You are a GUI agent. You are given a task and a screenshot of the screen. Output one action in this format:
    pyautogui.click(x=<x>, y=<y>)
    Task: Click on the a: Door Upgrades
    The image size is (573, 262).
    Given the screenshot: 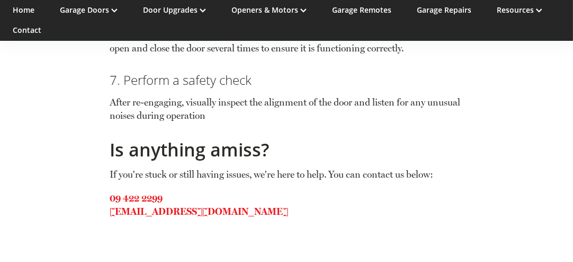 What is the action you would take?
    pyautogui.click(x=174, y=10)
    